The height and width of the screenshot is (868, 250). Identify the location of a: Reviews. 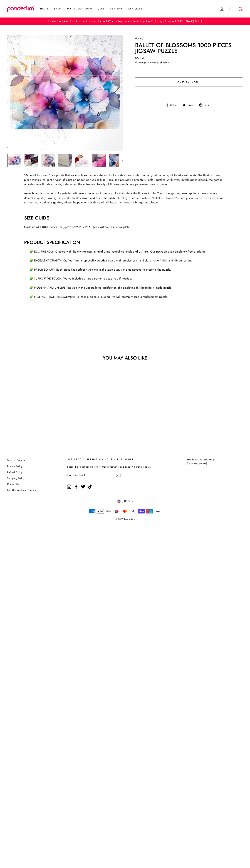
(117, 9).